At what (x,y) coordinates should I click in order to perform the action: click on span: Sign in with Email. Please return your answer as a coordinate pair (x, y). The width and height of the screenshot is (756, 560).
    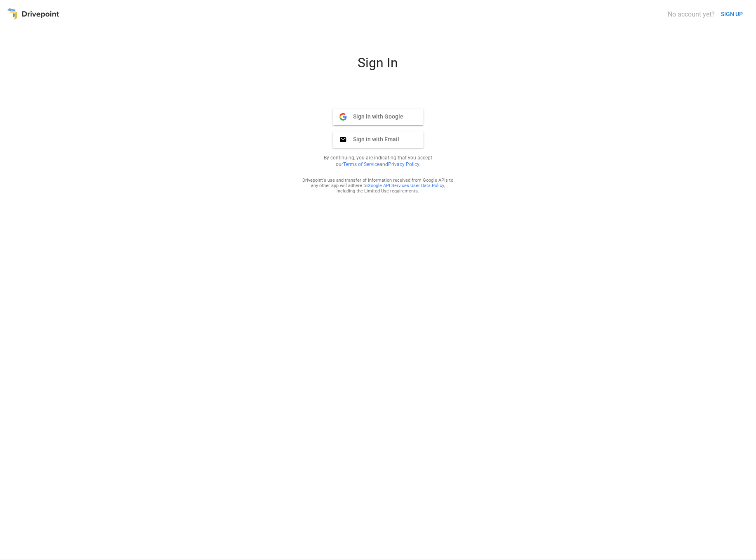
    Looking at the image, I should click on (373, 139).